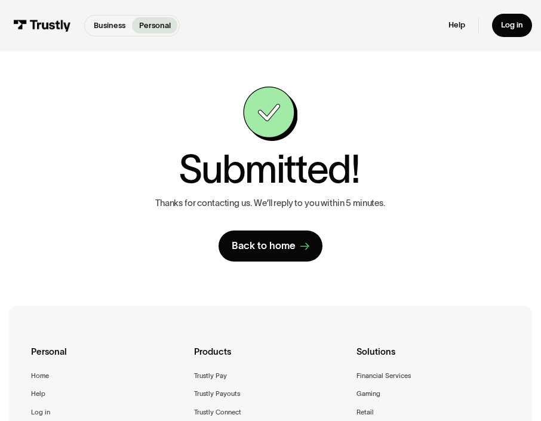  I want to click on a: Back to home, so click(270, 246).